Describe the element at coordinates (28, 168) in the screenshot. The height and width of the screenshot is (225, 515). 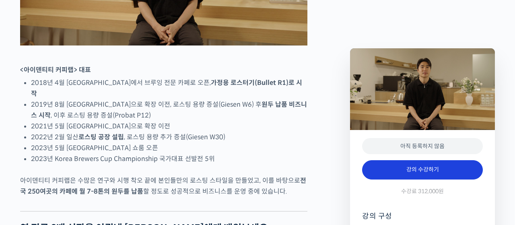
I see `a: 홈` at that location.